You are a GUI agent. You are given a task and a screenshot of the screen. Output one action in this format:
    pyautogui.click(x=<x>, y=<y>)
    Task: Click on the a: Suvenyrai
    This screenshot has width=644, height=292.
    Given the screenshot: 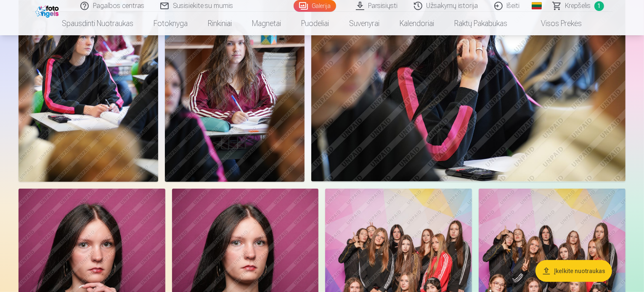 What is the action you would take?
    pyautogui.click(x=365, y=24)
    